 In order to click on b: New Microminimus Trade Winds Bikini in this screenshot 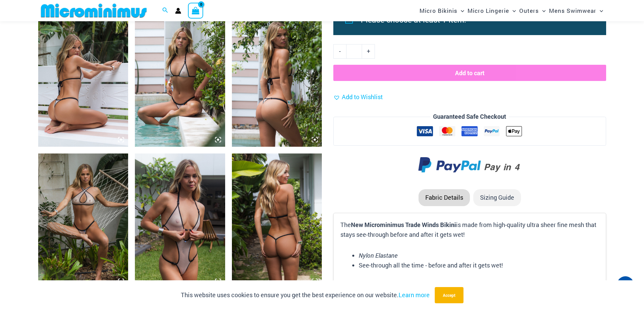, I will do `click(403, 224)`.